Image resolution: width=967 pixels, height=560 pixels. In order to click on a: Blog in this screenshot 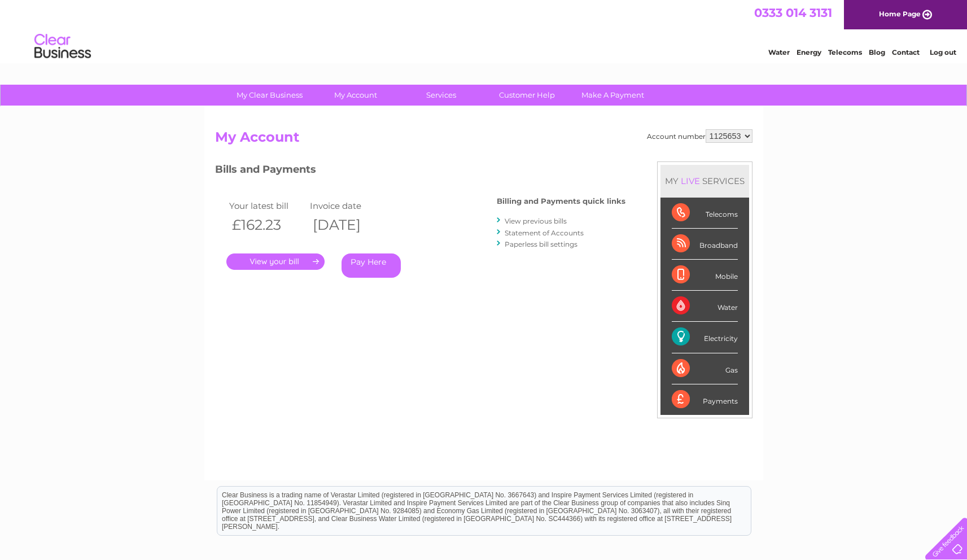, I will do `click(877, 52)`.